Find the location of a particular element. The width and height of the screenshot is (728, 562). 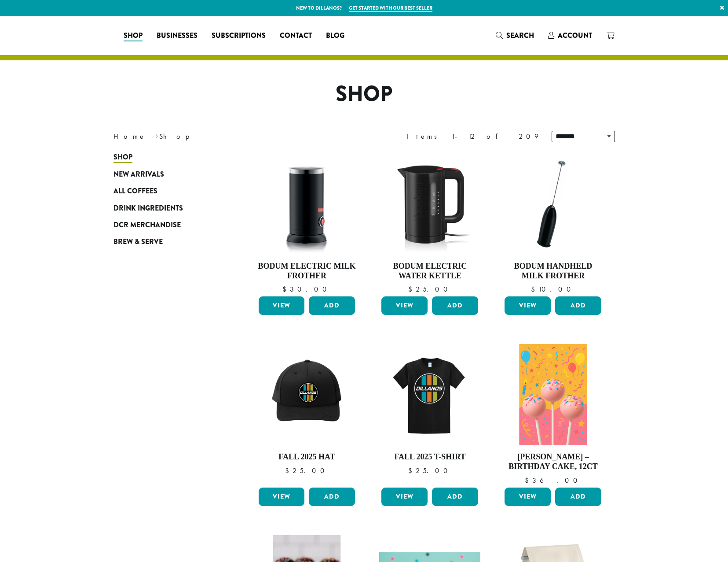

a: DCR Merchandise is located at coordinates (166, 225).